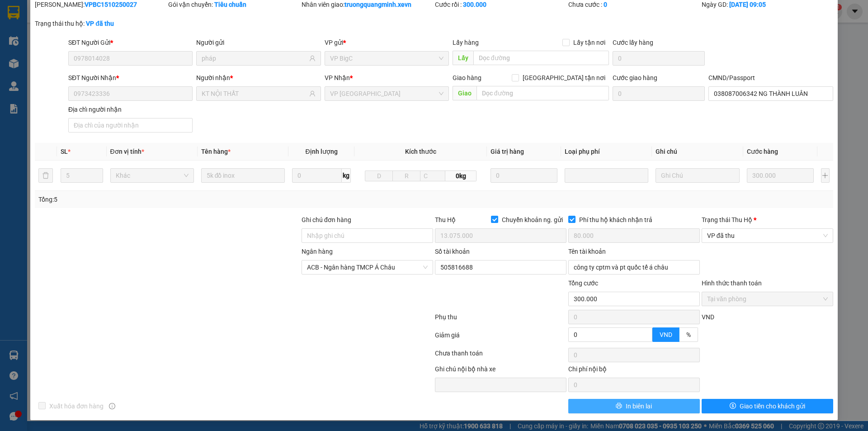 This screenshot has width=868, height=431. I want to click on div: Địa chỉ người nhận, so click(130, 109).